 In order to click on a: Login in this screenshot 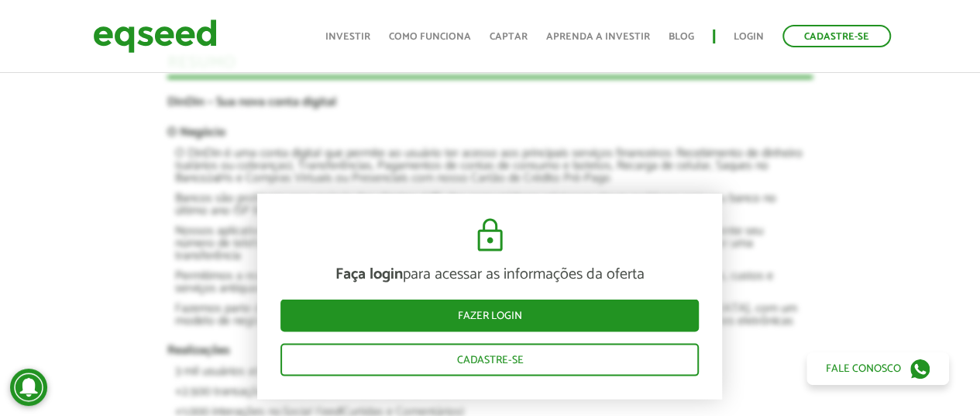, I will do `click(749, 36)`.